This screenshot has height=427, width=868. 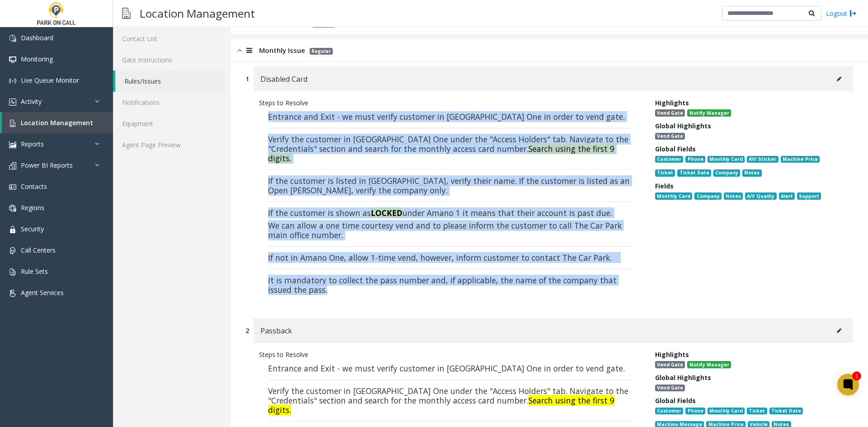 What do you see at coordinates (170, 81) in the screenshot?
I see `a: Rules/Issues` at bounding box center [170, 81].